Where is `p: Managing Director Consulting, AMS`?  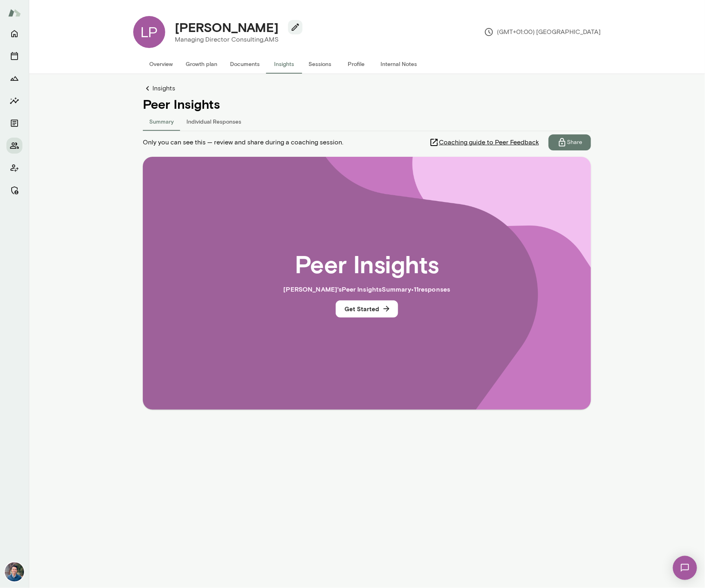 p: Managing Director Consulting, AMS is located at coordinates (235, 40).